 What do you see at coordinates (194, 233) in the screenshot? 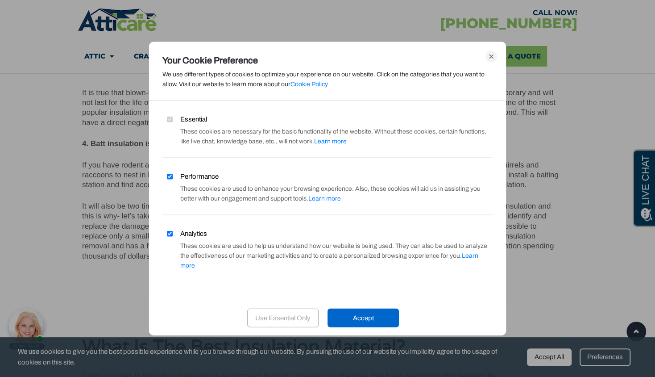
I see `span: Analytics` at bounding box center [194, 233].